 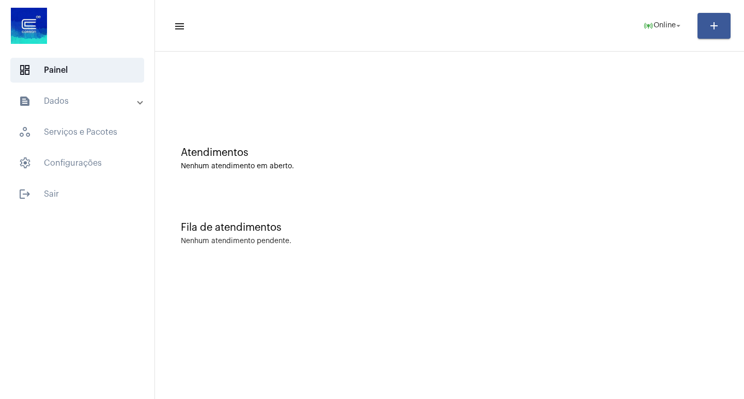 What do you see at coordinates (714, 26) in the screenshot?
I see `mat-icon: add` at bounding box center [714, 26].